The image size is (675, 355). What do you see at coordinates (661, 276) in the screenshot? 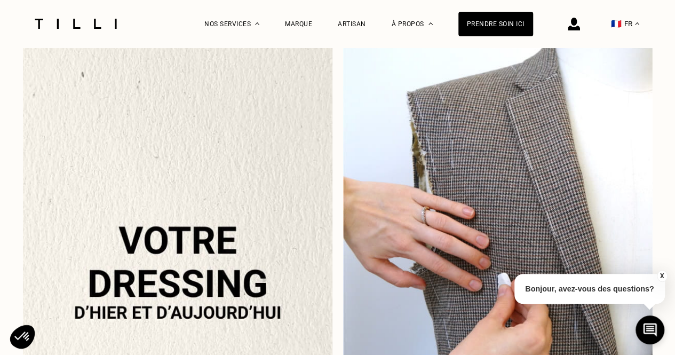
I see `button: X` at bounding box center [661, 276].